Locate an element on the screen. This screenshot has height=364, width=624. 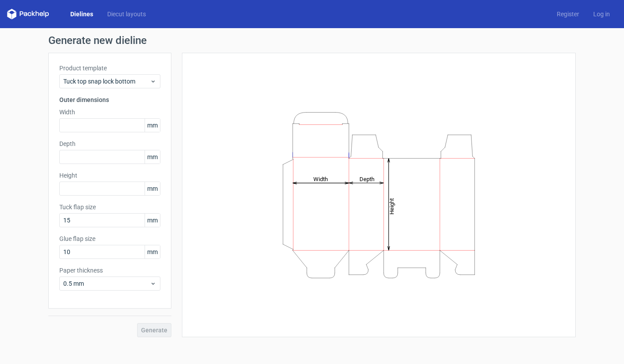
label: Height is located at coordinates (110, 175).